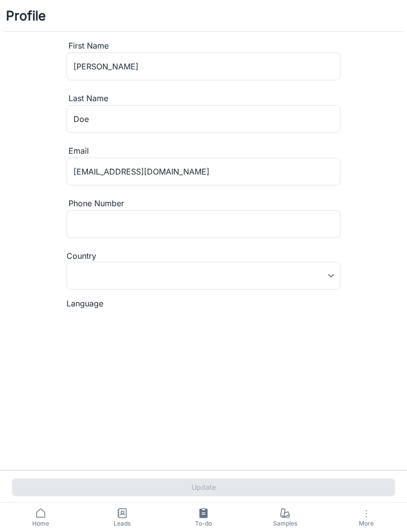  What do you see at coordinates (204, 99) in the screenshot?
I see `div: Last Name` at bounding box center [204, 99].